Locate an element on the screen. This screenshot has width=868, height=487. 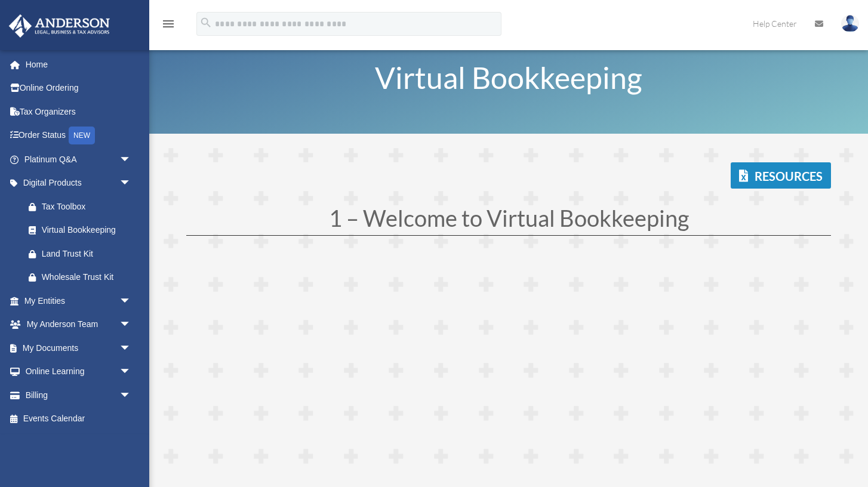
img: Anderson Advisors Platinum Portal is located at coordinates (59, 25).